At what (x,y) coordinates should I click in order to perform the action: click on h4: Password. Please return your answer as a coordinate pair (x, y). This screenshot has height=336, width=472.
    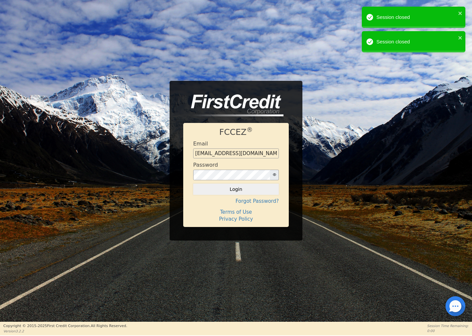
    Looking at the image, I should click on (205, 165).